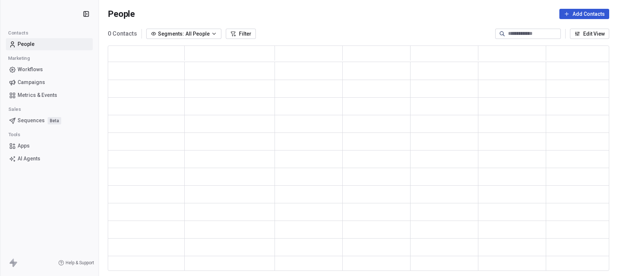 The image size is (618, 276). What do you see at coordinates (14, 134) in the screenshot?
I see `span: Tools` at bounding box center [14, 134].